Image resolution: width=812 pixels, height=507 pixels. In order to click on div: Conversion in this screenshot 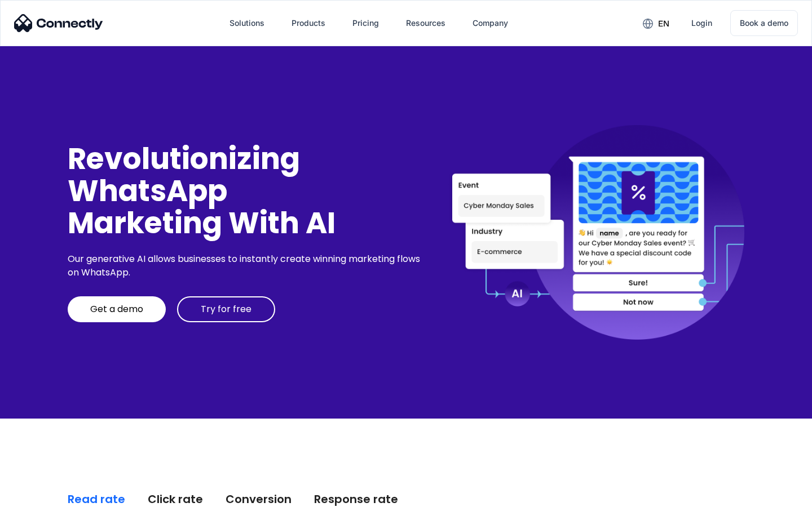, I will do `click(258, 499)`.